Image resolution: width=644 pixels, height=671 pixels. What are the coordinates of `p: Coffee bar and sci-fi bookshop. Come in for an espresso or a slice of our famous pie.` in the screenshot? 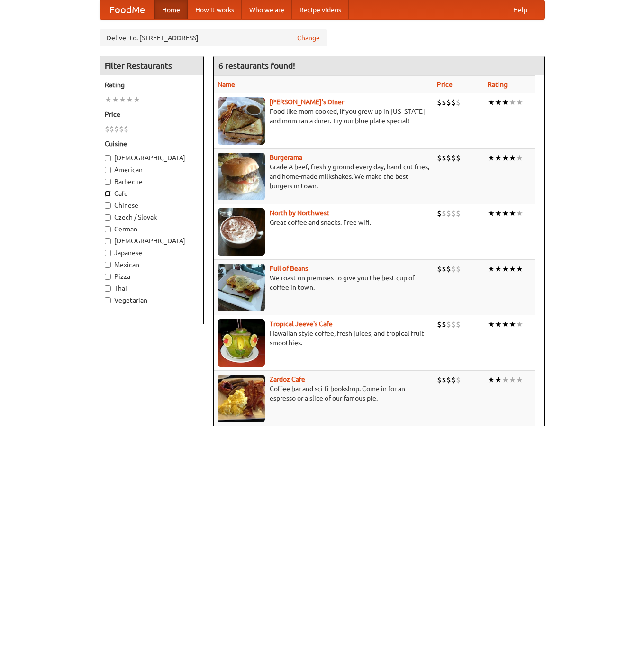 It's located at (323, 393).